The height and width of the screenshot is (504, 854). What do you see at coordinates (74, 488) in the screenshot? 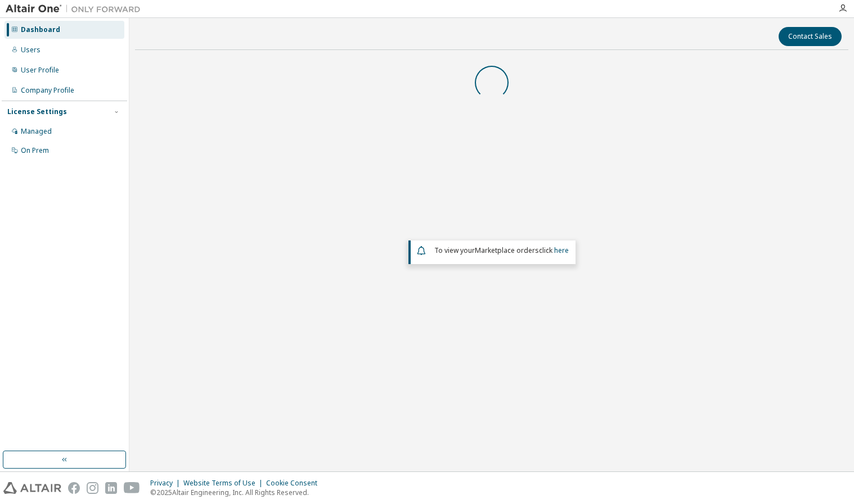
I see `img: facebook.svg` at bounding box center [74, 488].